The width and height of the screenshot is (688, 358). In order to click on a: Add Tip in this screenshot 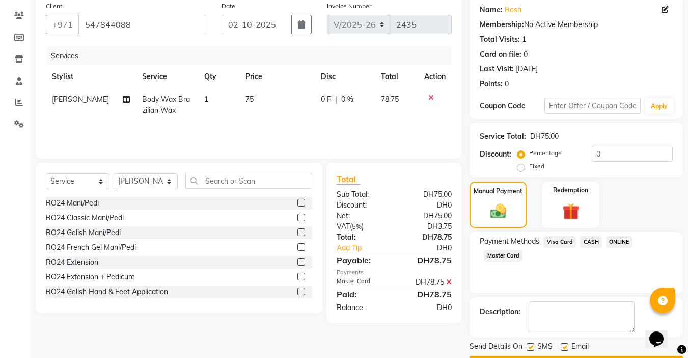, I will do `click(367, 248)`.